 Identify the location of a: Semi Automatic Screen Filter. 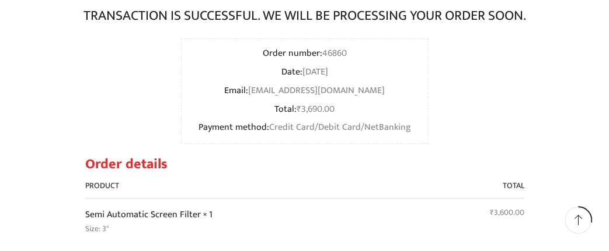
(143, 215).